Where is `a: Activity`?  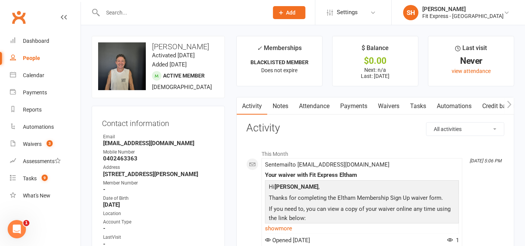 a: Activity is located at coordinates (252, 106).